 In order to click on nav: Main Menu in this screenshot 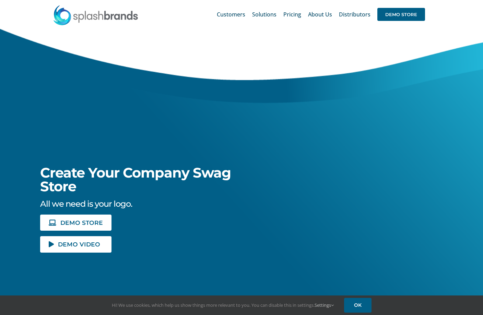, I will do `click(321, 14)`.